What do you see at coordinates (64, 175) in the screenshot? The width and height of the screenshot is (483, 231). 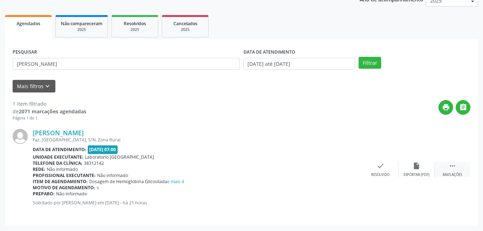 I see `b: Profissional executante:` at bounding box center [64, 175].